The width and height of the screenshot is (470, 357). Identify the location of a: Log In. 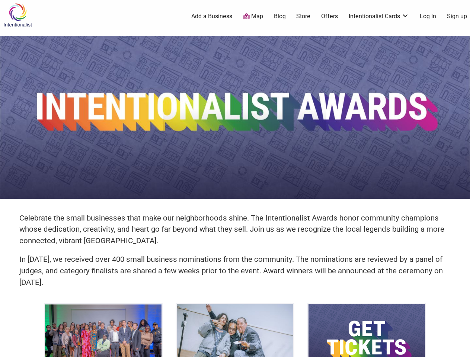
(428, 16).